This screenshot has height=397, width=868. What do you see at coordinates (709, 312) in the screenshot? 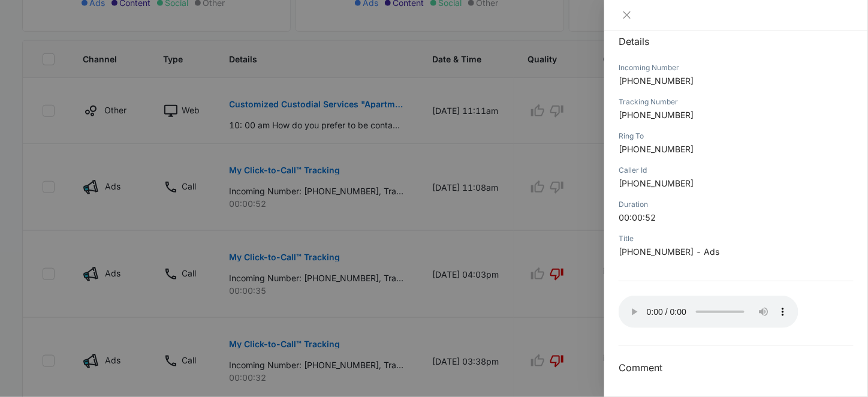
I see `audio: Your browser does not support the audio tag.` at bounding box center [709, 312].